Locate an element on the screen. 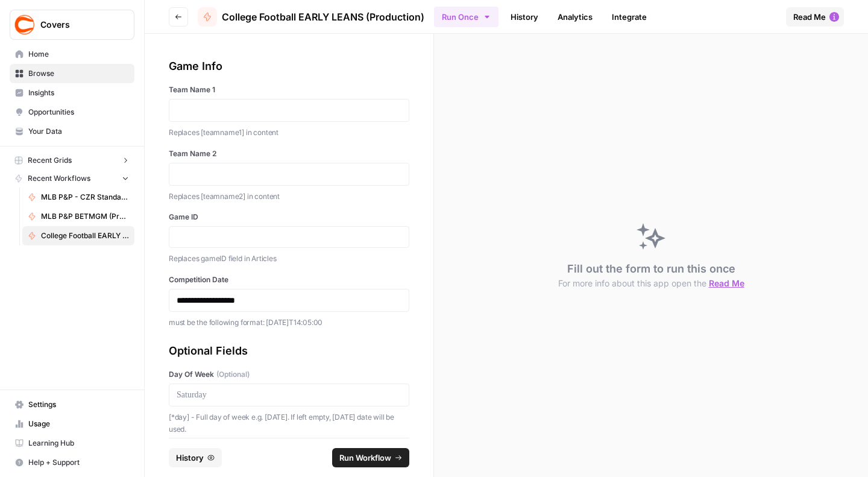 The width and height of the screenshot is (868, 477). button: History is located at coordinates (195, 458).